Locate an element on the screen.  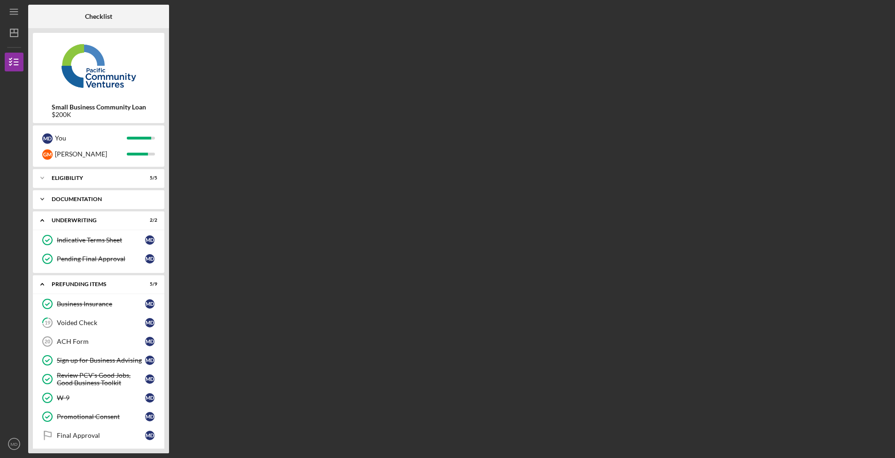
div: Promotional Consent is located at coordinates (101, 416).